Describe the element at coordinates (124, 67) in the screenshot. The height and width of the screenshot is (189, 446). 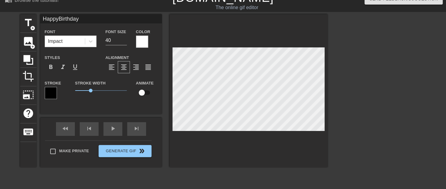
I see `span: format_align_center` at that location.